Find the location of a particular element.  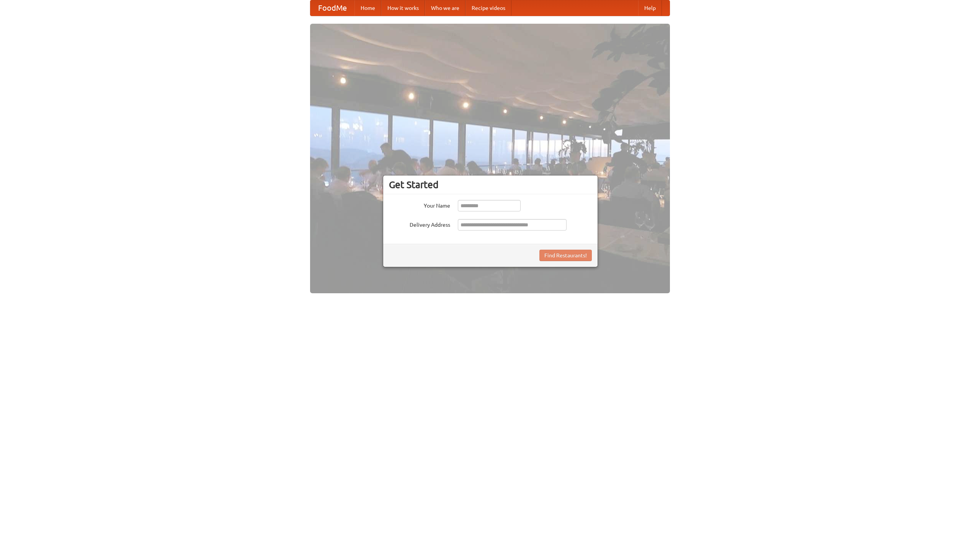

a: Recipe videos is located at coordinates (488, 8).